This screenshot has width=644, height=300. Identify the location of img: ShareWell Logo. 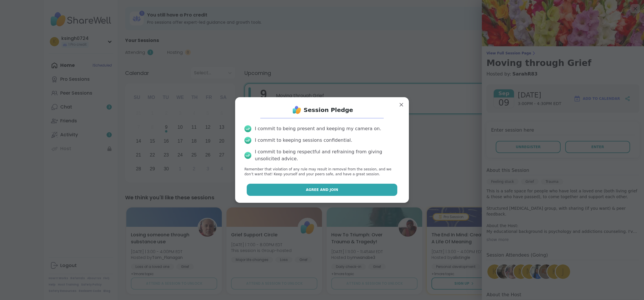
(297, 110).